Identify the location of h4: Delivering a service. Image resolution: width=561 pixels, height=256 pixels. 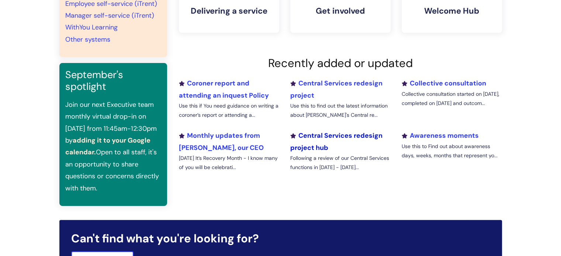
(229, 11).